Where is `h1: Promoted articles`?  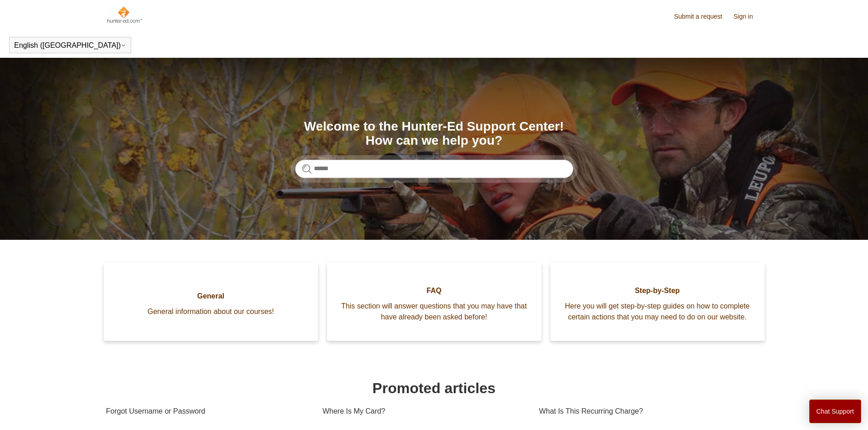
h1: Promoted articles is located at coordinates (434, 388).